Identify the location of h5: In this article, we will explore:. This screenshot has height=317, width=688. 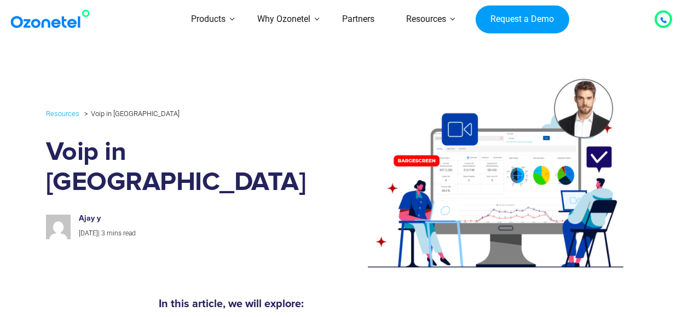
(342, 304).